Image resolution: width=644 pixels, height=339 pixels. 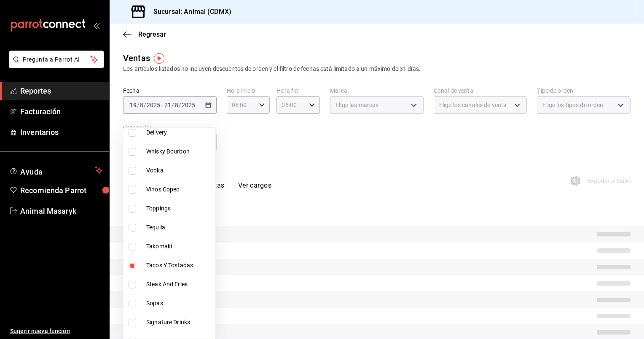 I want to click on span: Tequila, so click(x=179, y=227).